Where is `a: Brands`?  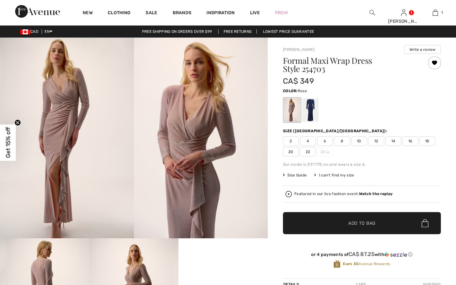
a: Brands is located at coordinates (182, 13).